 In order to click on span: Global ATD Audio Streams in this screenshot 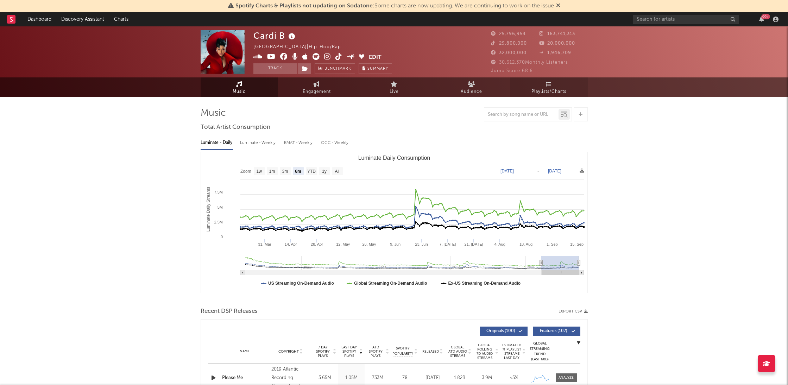, I will do `click(458, 352)`.